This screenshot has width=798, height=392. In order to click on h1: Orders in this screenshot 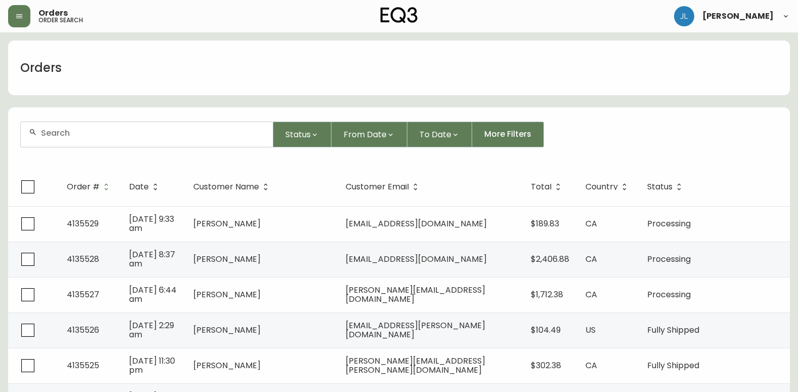, I will do `click(41, 68)`.